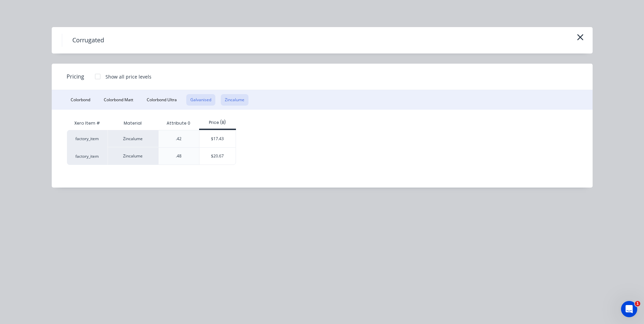  I want to click on button: Galvanised, so click(201, 100).